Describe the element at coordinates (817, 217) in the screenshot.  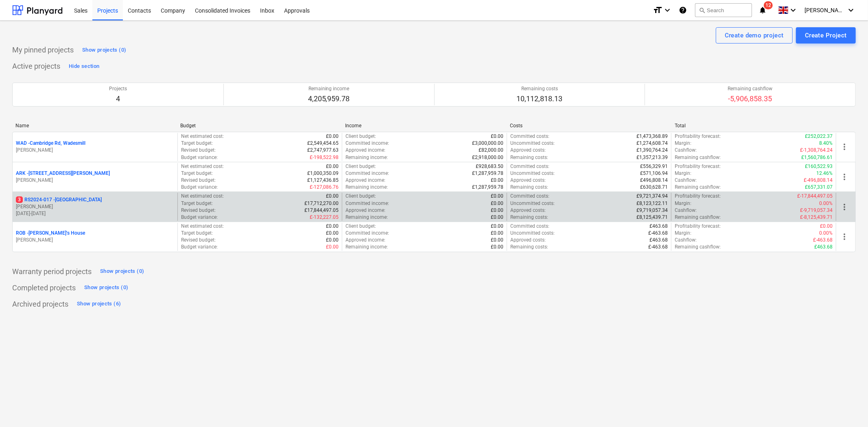
I see `p: £-8,125,439.71` at that location.